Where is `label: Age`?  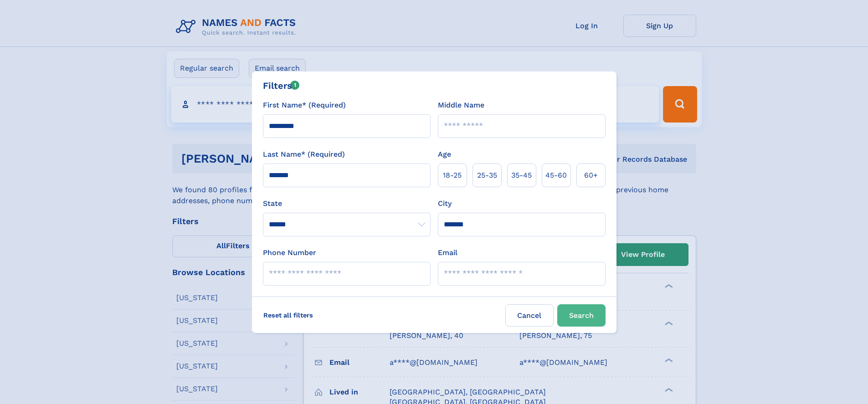
label: Age is located at coordinates (444, 155).